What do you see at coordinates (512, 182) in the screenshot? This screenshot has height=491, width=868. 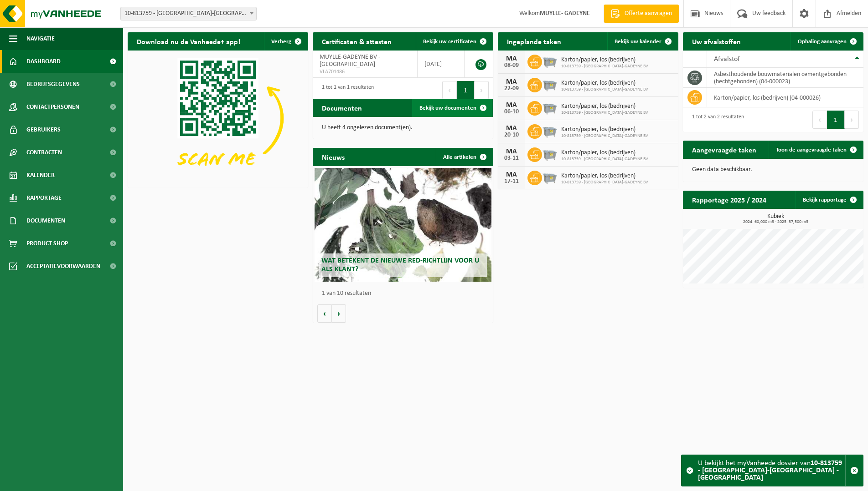 I see `div: 17-11` at bounding box center [512, 182].